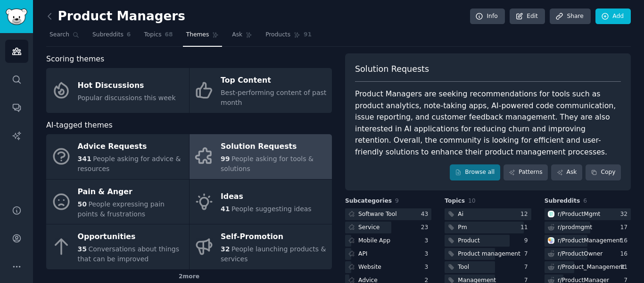  What do you see at coordinates (127, 85) in the screenshot?
I see `div: Hot Discussions` at bounding box center [127, 85].